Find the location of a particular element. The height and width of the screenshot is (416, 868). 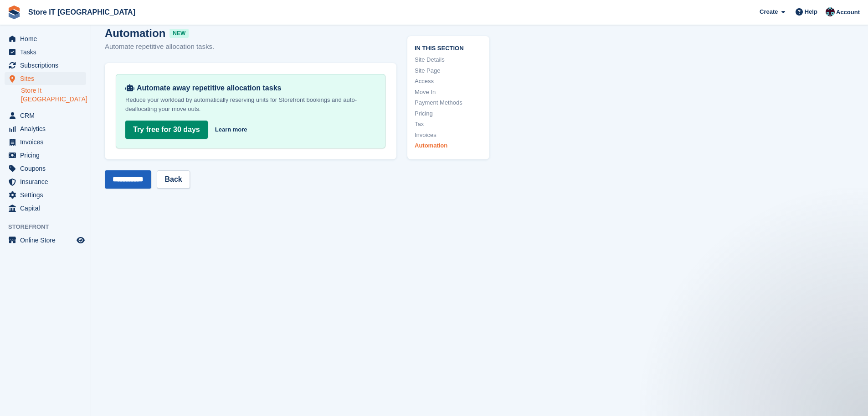

span: CRM is located at coordinates (47, 115).